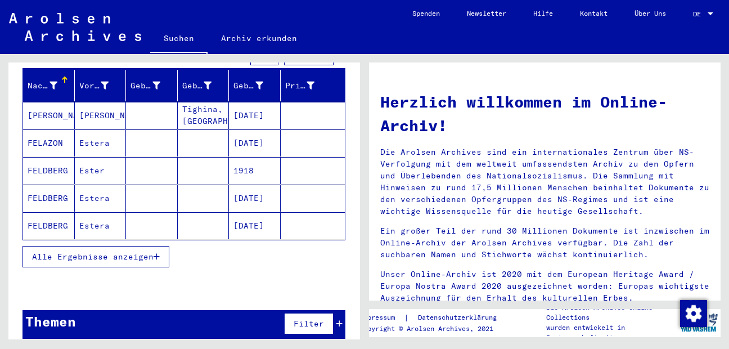  I want to click on a: Datenschutzerklärung, so click(459, 317).